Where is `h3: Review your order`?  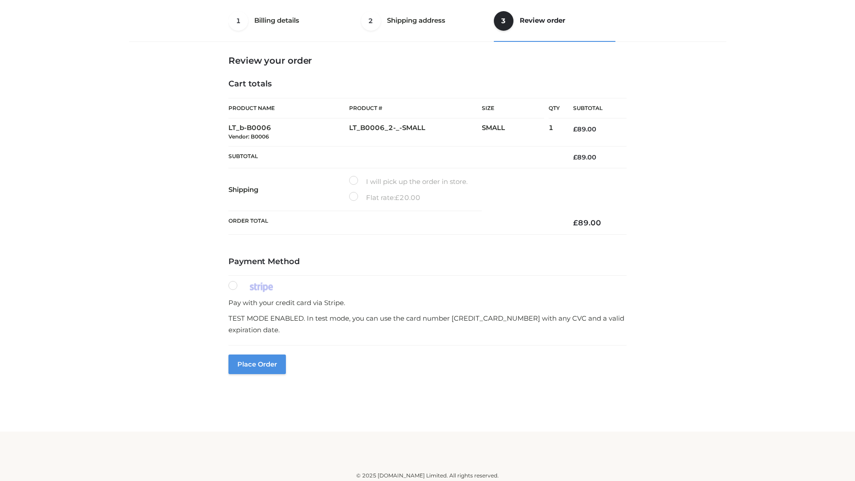
h3: Review your order is located at coordinates (427, 61).